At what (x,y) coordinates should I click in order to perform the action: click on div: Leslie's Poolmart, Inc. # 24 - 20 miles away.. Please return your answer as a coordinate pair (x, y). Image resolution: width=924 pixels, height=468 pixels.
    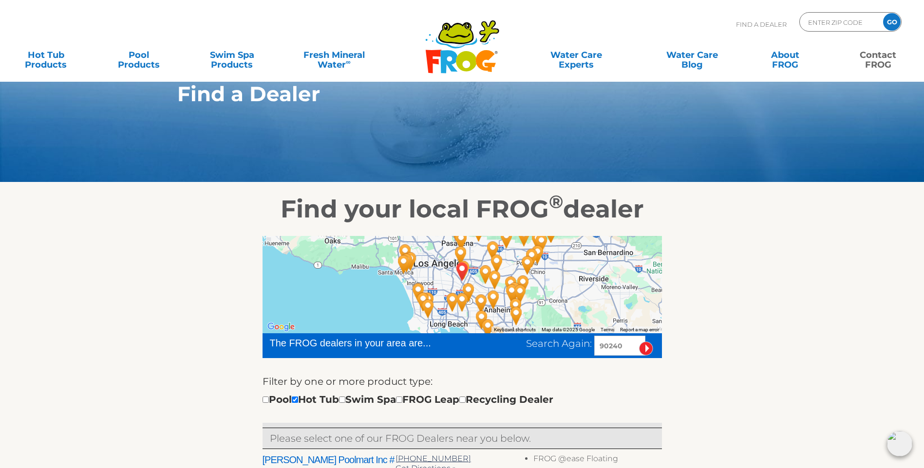
    Looking at the image, I should click on (488, 329).